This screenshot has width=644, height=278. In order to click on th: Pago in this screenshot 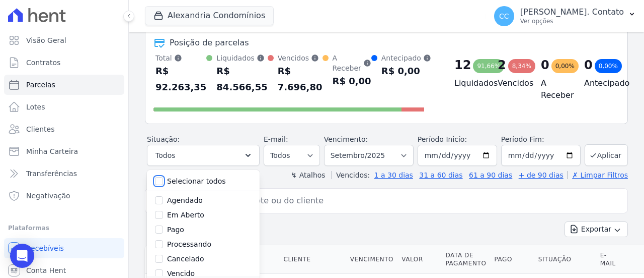, I will do `click(512, 259)`.